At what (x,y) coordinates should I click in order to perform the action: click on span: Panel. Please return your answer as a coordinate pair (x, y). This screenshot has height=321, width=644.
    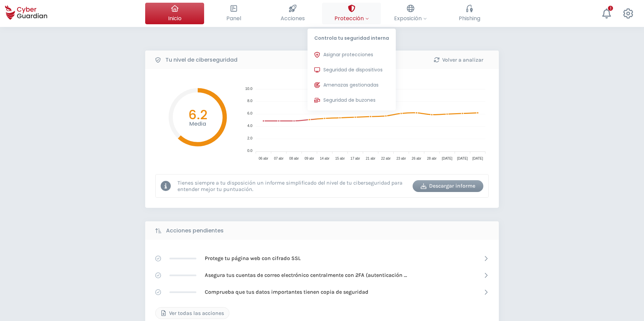
    Looking at the image, I should click on (234, 18).